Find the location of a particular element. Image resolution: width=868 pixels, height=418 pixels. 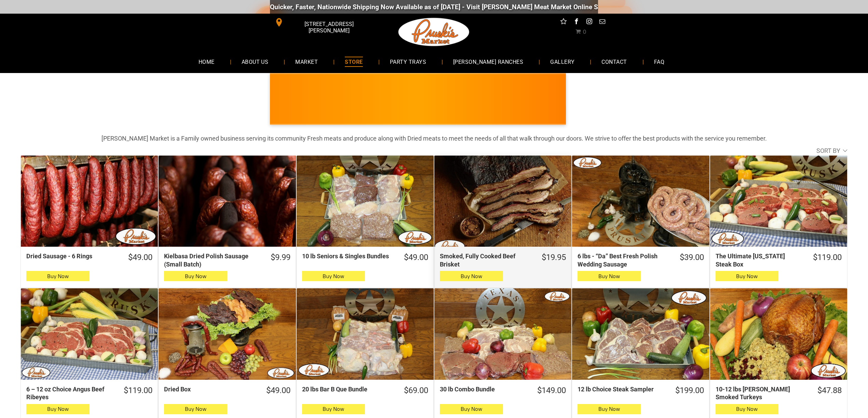

a: $49.0010 lb Seniors & Singles Bundles is located at coordinates (365, 257).